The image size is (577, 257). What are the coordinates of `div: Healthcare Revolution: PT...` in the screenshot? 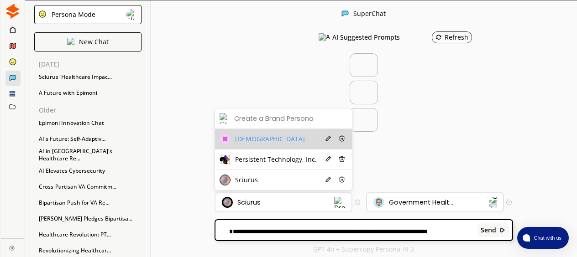 It's located at (88, 235).